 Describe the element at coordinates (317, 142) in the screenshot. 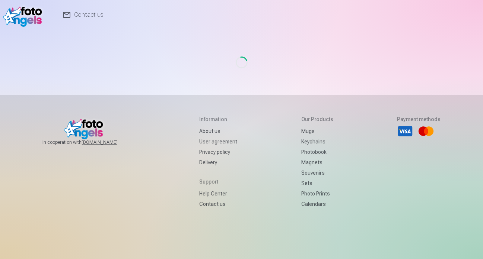

I see `a: Keychains` at that location.